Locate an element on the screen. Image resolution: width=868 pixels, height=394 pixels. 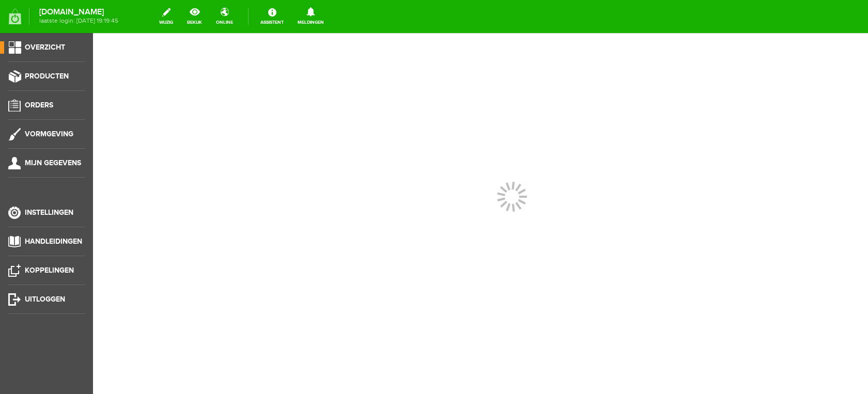
span: Mijn gegevens is located at coordinates (53, 163).